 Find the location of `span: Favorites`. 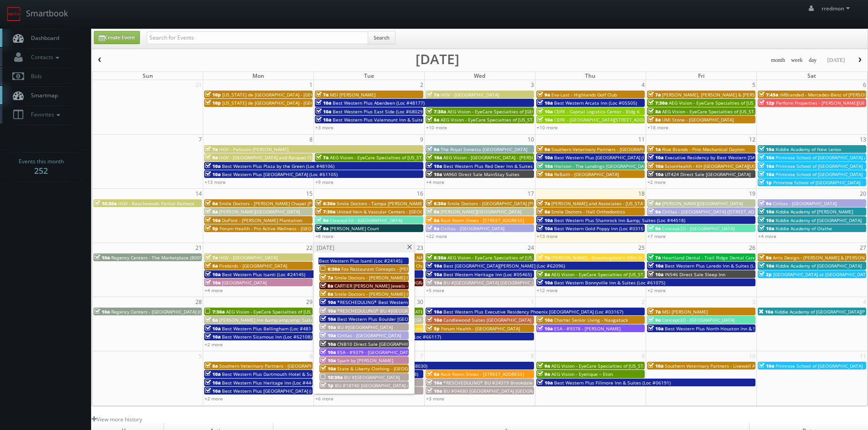

span: Favorites is located at coordinates (44, 114).